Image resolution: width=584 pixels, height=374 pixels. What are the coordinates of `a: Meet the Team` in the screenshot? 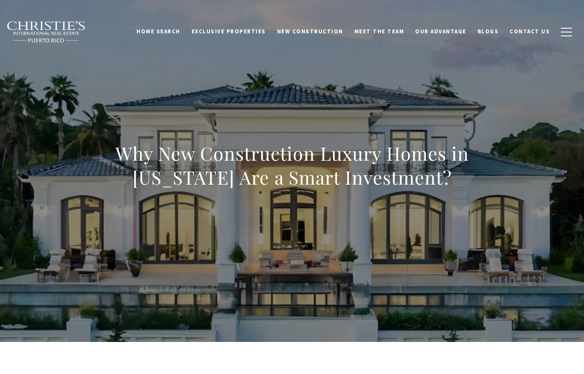 It's located at (379, 32).